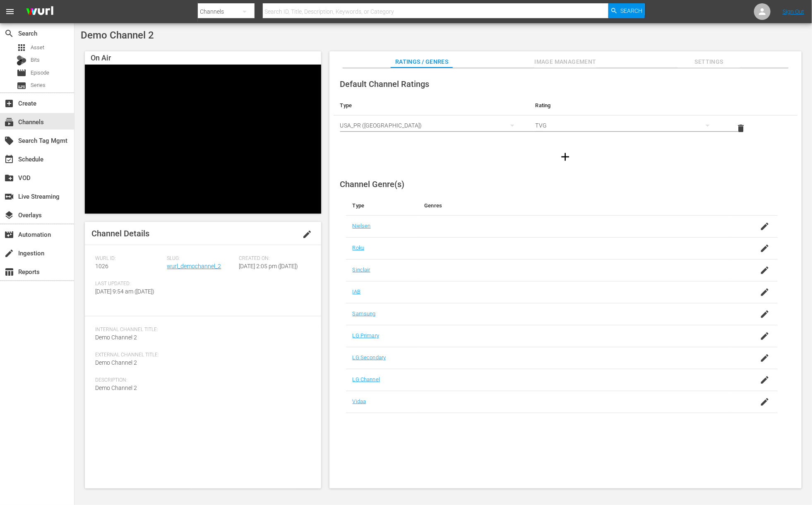 The width and height of the screenshot is (812, 505). Describe the element at coordinates (9, 253) in the screenshot. I see `span: Ingestion` at that location.